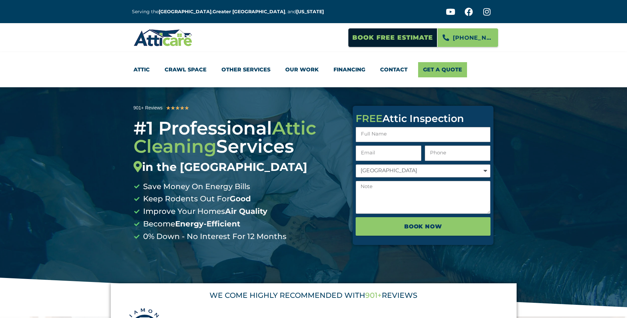 Image resolution: width=627 pixels, height=318 pixels. I want to click on span: FREE, so click(369, 118).